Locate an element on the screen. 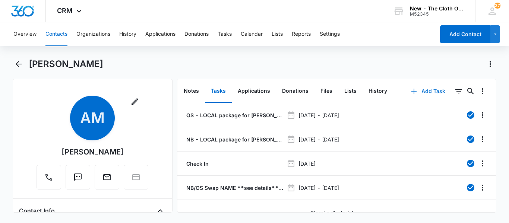  button: Contacts is located at coordinates (56, 34).